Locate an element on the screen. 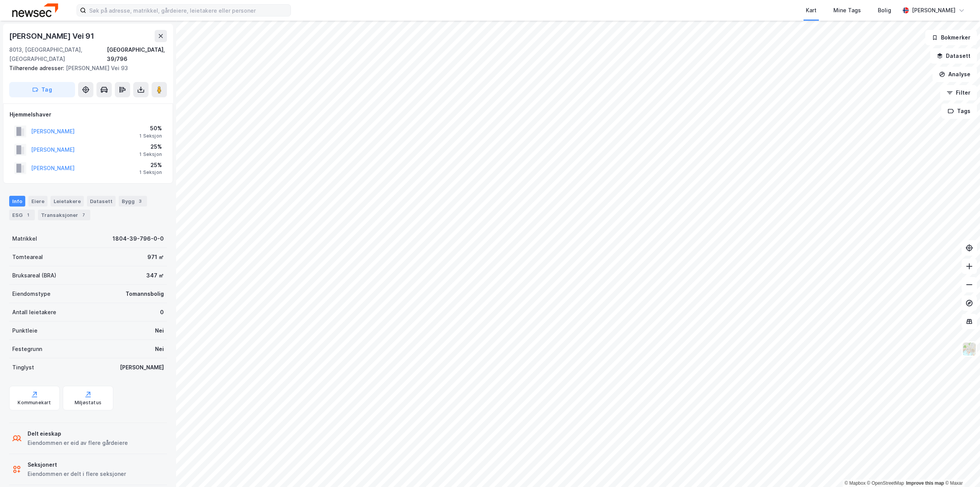  span: Tilhørende adresser: is located at coordinates (37, 68).